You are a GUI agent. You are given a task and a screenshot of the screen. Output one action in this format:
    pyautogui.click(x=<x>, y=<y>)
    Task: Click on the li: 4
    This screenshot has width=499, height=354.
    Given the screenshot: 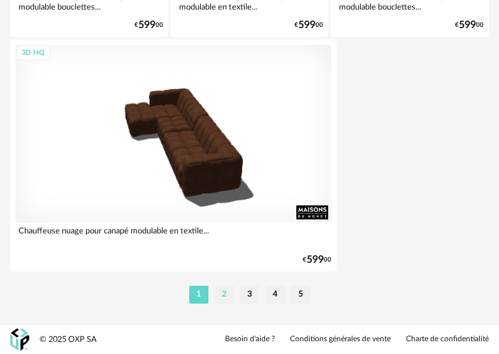 What is the action you would take?
    pyautogui.click(x=275, y=295)
    